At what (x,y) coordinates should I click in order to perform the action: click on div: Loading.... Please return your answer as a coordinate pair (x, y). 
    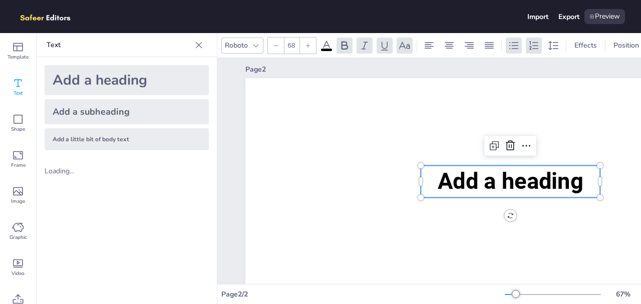
    Looking at the image, I should click on (71, 171).